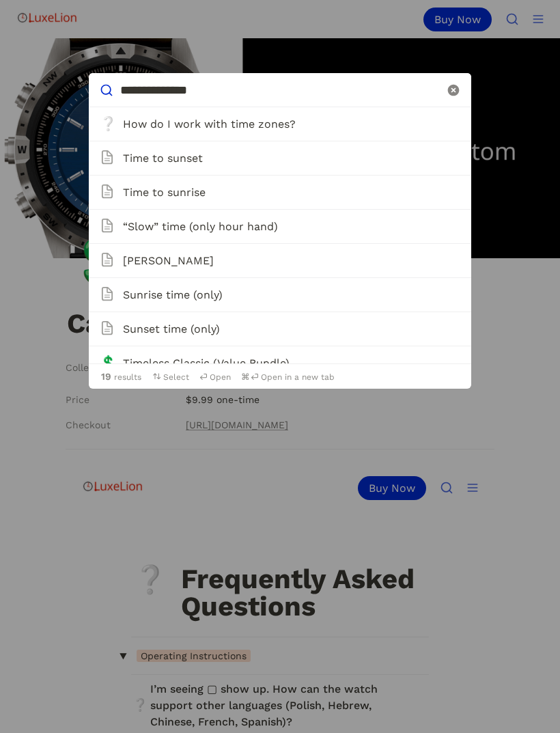 Image resolution: width=560 pixels, height=733 pixels. Describe the element at coordinates (123, 529) in the screenshot. I see `span: Support & Feedback` at that location.